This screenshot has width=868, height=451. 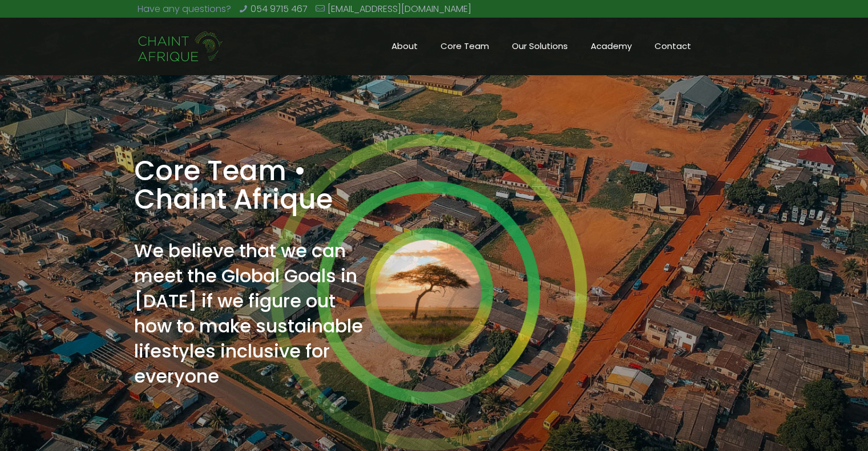 I want to click on a: Core Team, so click(x=465, y=46).